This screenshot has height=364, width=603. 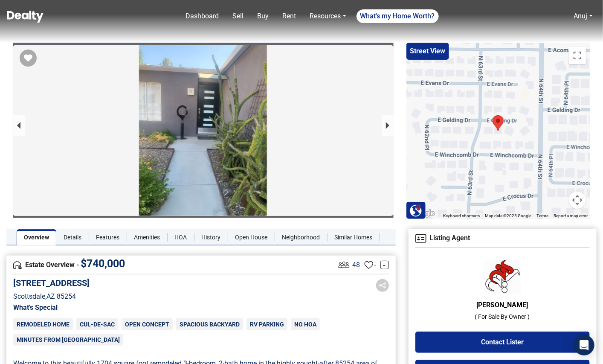 I want to click on button: Contact Lister, so click(x=503, y=342).